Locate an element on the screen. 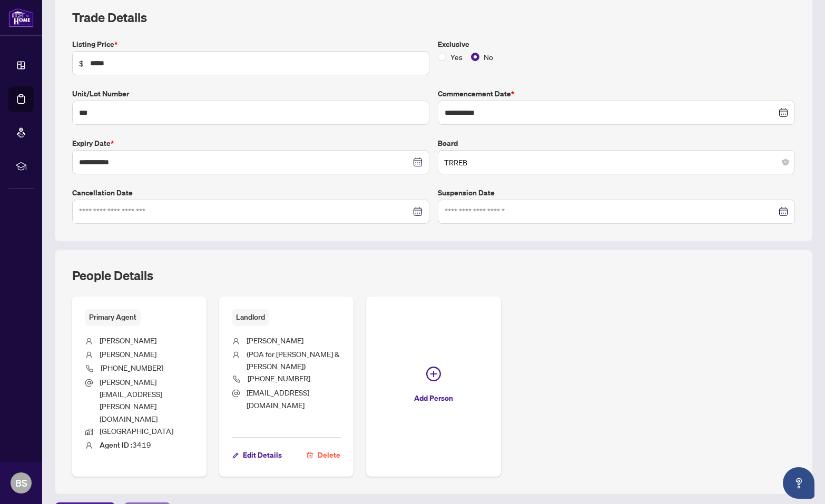 The height and width of the screenshot is (504, 825). label: Board is located at coordinates (616, 144).